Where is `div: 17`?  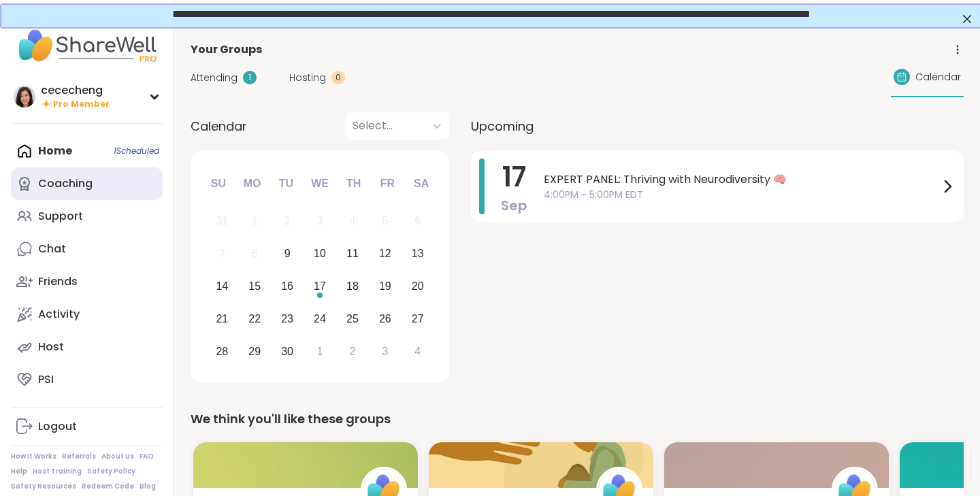 div: 17 is located at coordinates (320, 285).